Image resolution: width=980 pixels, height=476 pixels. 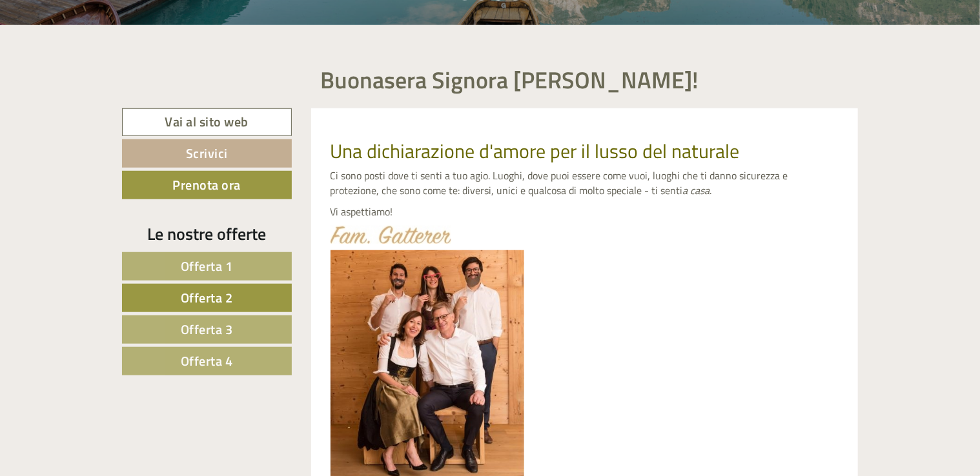 What do you see at coordinates (207, 121) in the screenshot?
I see `a: Vai al sito web` at bounding box center [207, 121].